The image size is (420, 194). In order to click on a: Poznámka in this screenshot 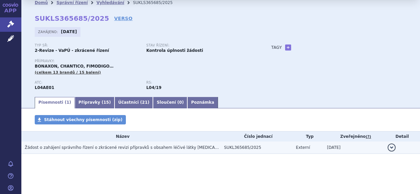, I will do `click(203, 103)`.